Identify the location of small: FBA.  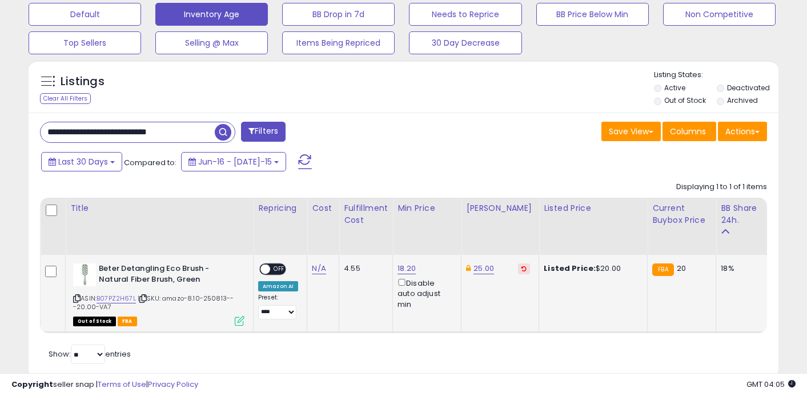
(662, 270).